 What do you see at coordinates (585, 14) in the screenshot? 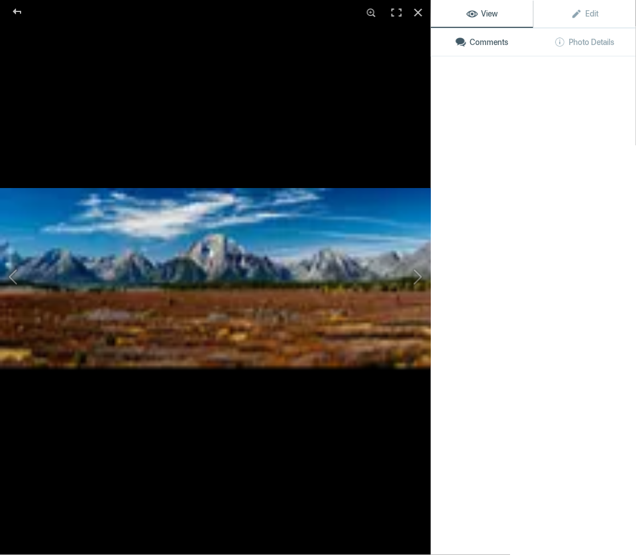
I see `span: Edit` at bounding box center [585, 14].